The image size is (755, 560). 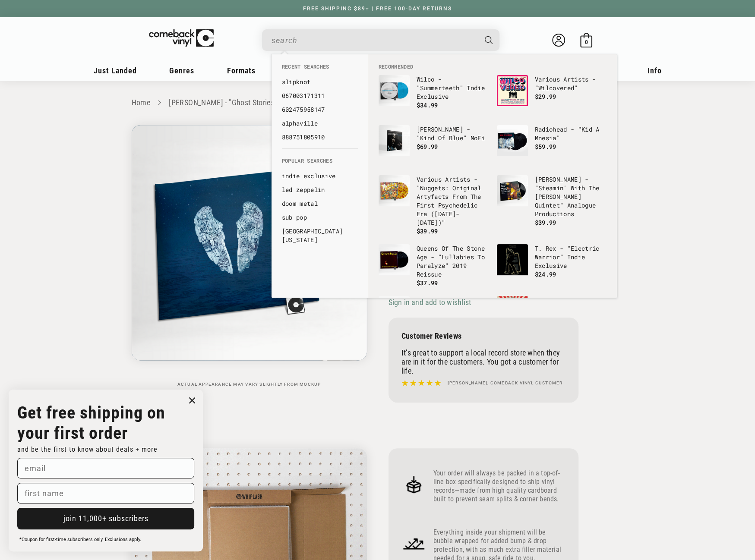 What do you see at coordinates (433, 266) in the screenshot?
I see `a: Queens Of The Stone Age - "Lullabies To Paralyze" 2019 Reissue Queens Of The Stone Age - "Lullabi...` at bounding box center [433, 266].